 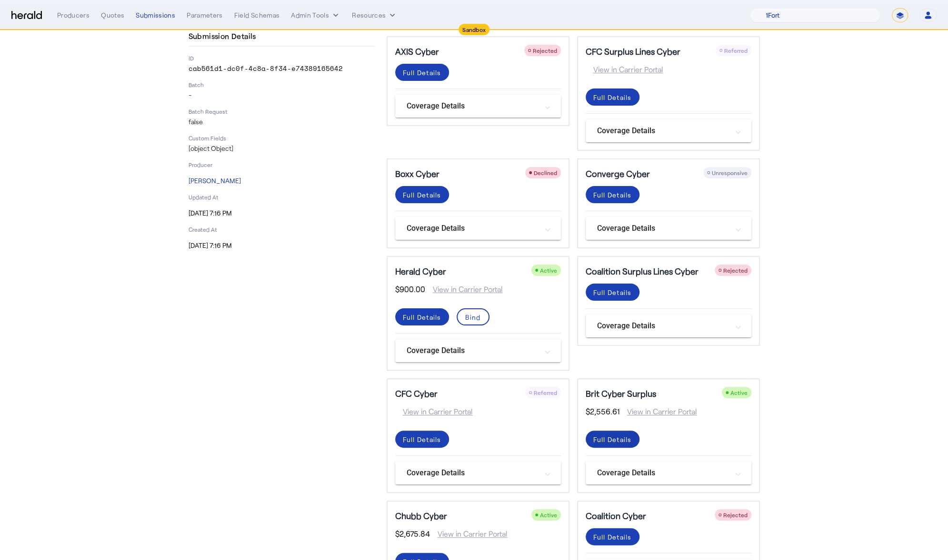 What do you see at coordinates (155, 15) in the screenshot?
I see `div: Submissions` at bounding box center [155, 15].